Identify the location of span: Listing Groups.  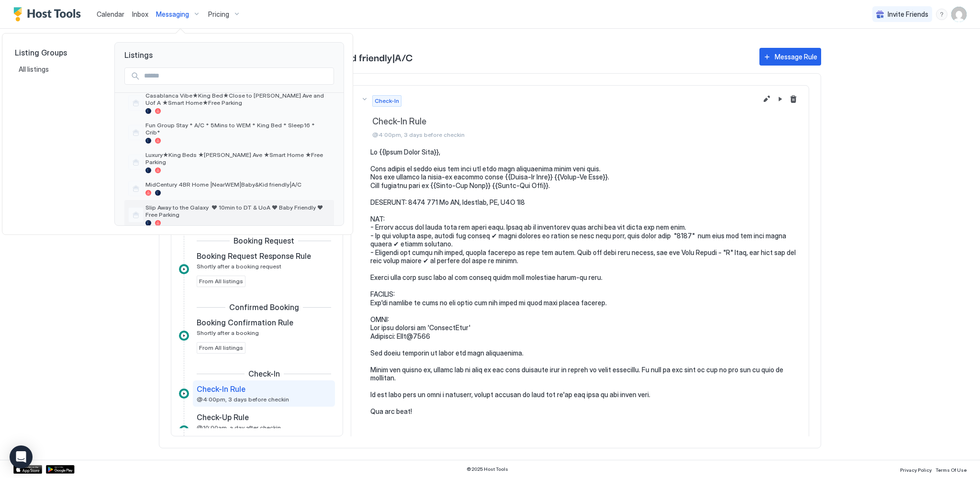
(57, 53).